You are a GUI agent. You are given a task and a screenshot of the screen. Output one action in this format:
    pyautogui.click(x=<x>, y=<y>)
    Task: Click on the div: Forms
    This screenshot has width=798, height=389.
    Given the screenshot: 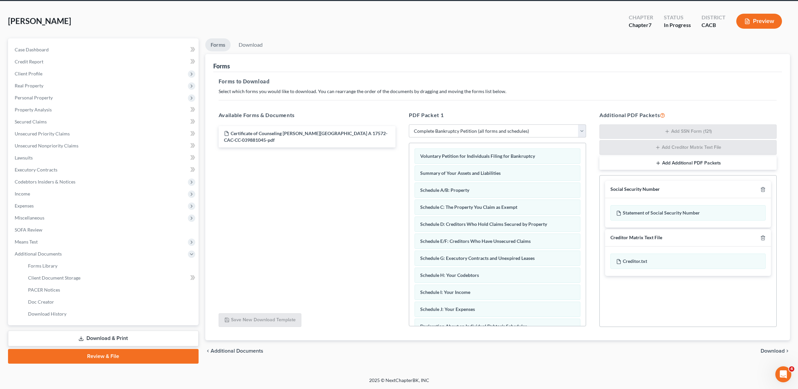 What is the action you would take?
    pyautogui.click(x=222, y=66)
    